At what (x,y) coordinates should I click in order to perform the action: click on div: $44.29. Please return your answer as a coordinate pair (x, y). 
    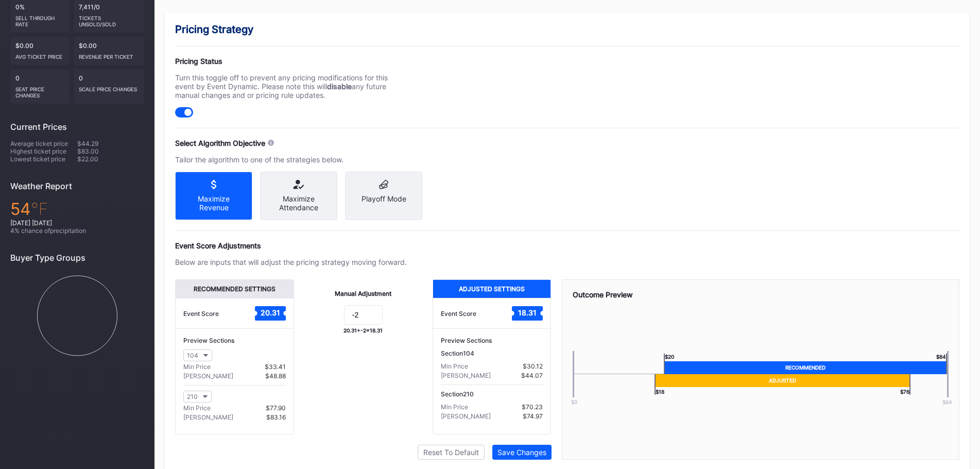
    Looking at the image, I should click on (111, 143).